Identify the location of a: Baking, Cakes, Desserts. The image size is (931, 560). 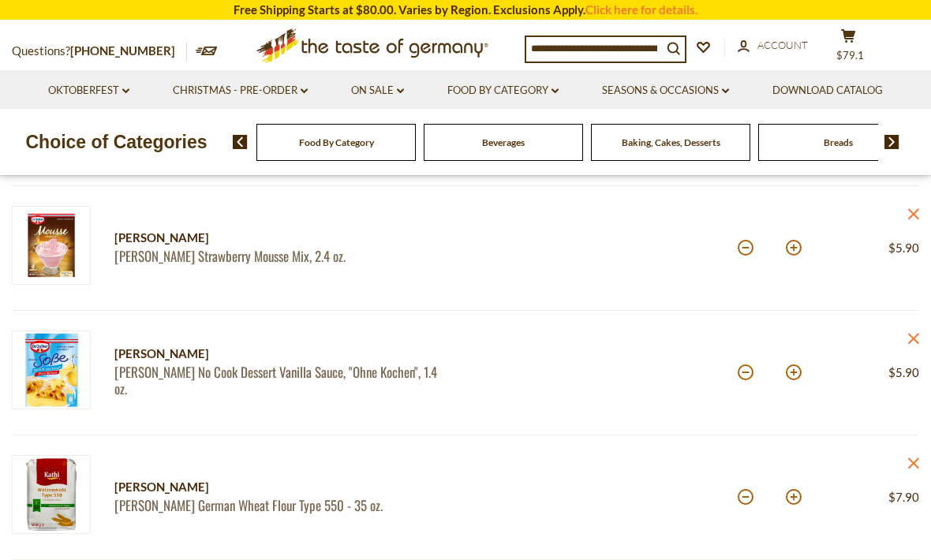
(671, 142).